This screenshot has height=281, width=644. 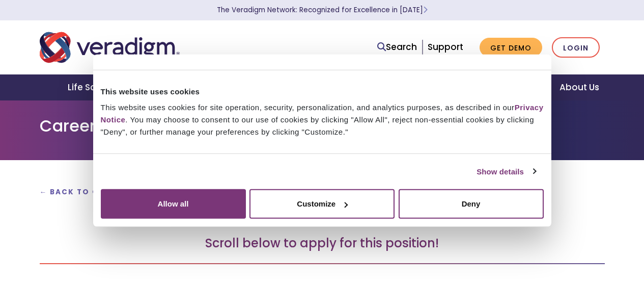 I want to click on button: Customize, so click(x=322, y=204).